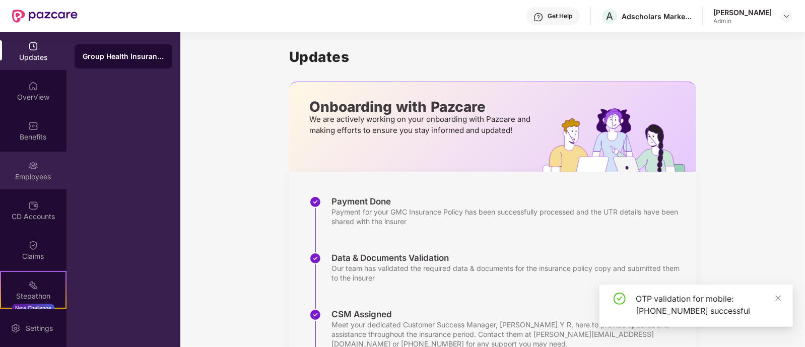  Describe the element at coordinates (778, 298) in the screenshot. I see `span: close` at that location.